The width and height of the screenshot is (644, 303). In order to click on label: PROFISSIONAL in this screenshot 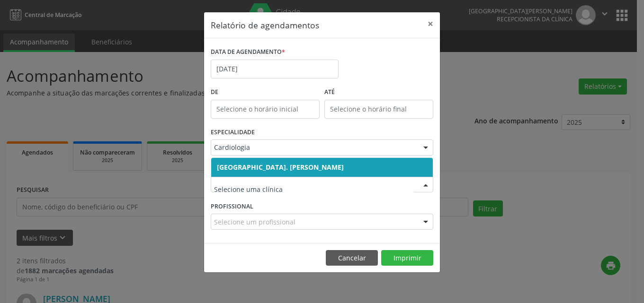, I will do `click(232, 206)`.